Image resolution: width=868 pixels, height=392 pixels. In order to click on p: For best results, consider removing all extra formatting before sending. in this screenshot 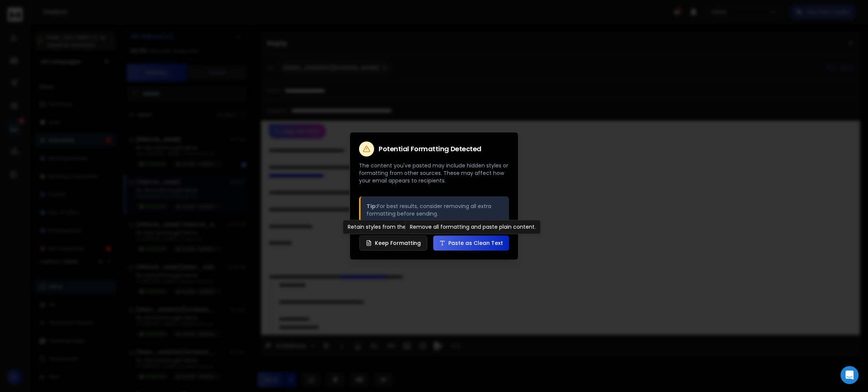, I will do `click(435, 210)`.